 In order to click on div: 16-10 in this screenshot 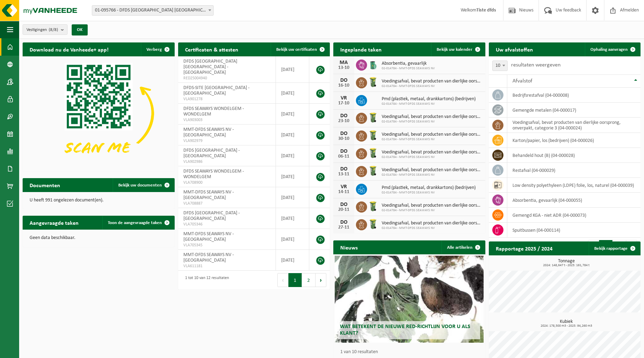, I will do `click(344, 86)`.